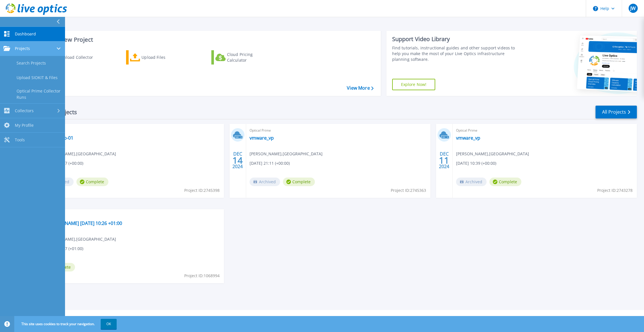  I want to click on span: Collectors, so click(24, 111).